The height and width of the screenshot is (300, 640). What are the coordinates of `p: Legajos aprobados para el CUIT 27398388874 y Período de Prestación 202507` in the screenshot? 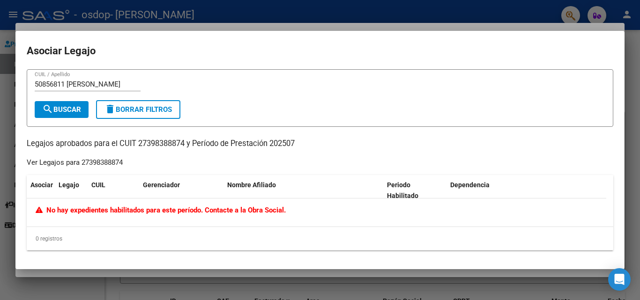 It's located at (320, 144).